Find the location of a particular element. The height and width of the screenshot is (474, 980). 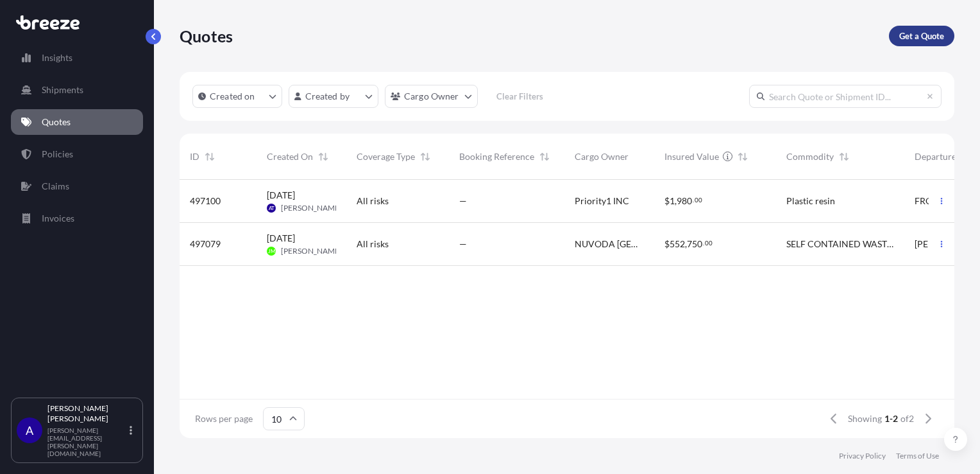

span: ID is located at coordinates (194, 156).